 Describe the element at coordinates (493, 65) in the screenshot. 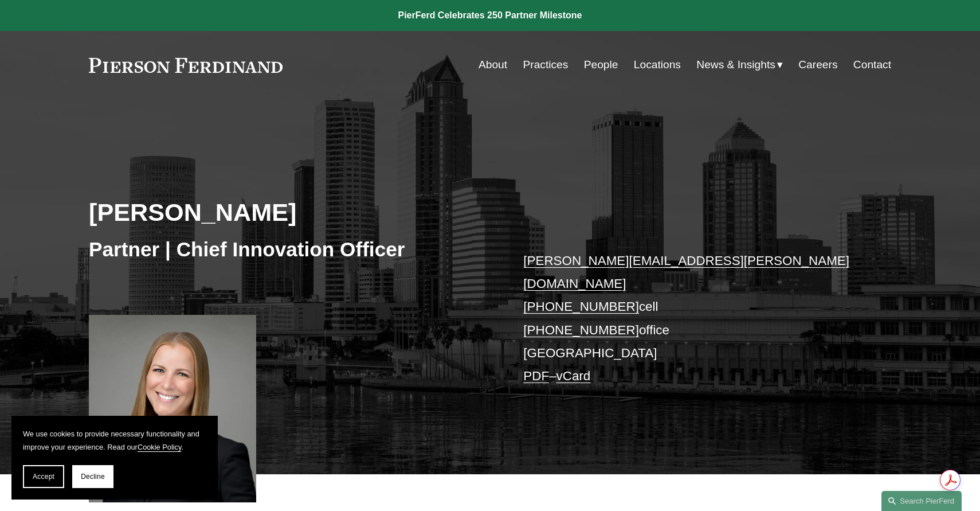

I see `a: About` at that location.